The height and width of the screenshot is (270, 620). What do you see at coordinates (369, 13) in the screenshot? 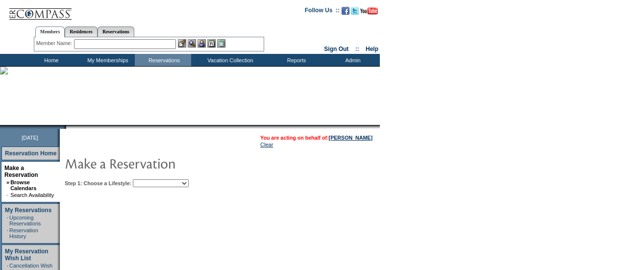
I see `a: Subscribe to our YouTube Channel` at bounding box center [369, 13].